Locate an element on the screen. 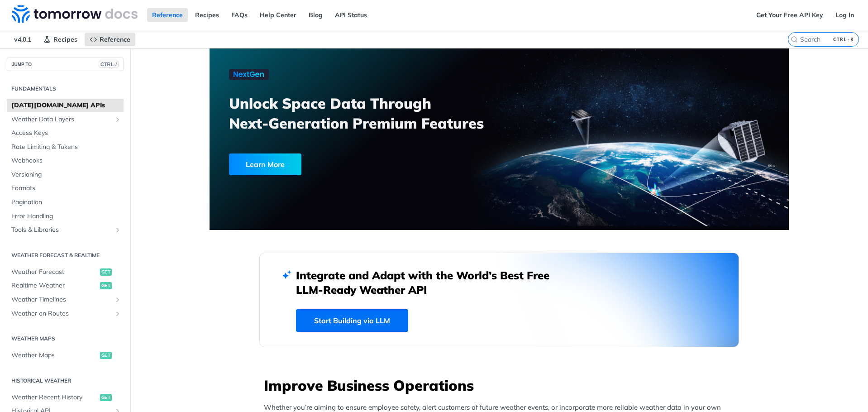 Image resolution: width=868 pixels, height=412 pixels. span: Weather on Routes is located at coordinates (62, 314).